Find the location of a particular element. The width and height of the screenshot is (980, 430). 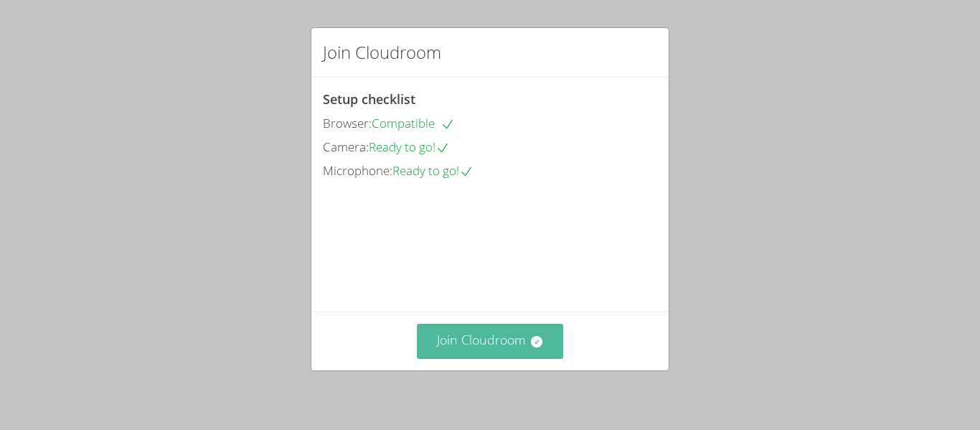

span: Setup checklist is located at coordinates (369, 99).